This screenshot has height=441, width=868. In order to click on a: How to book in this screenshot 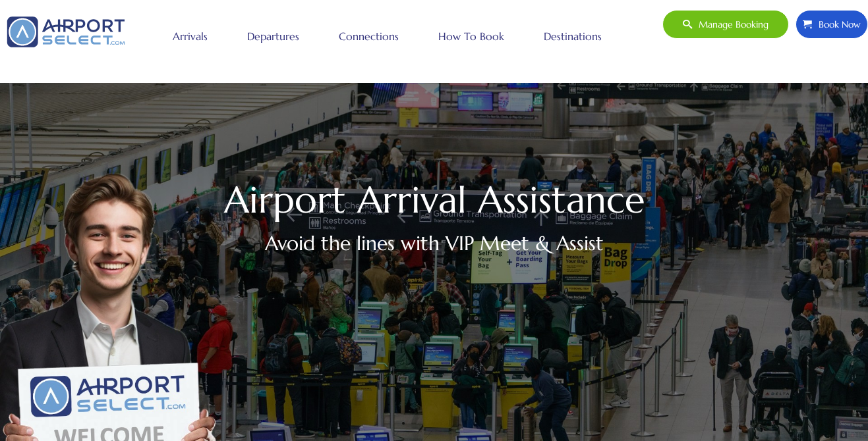, I will do `click(471, 36)`.